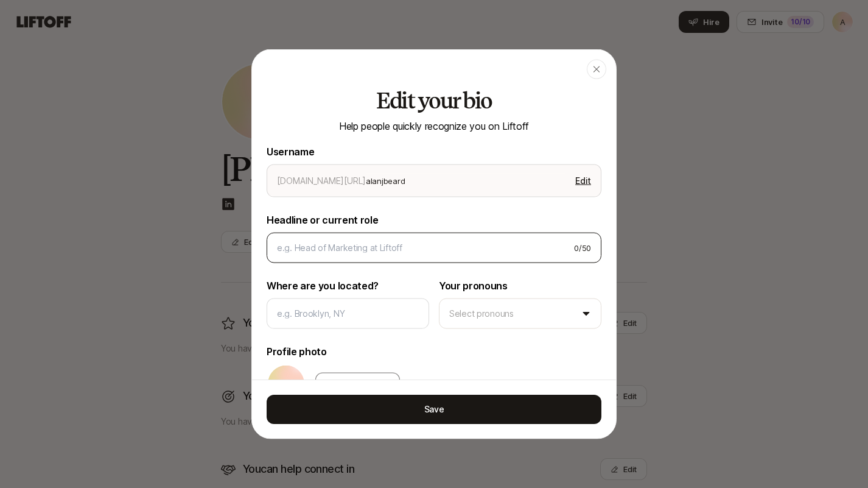 This screenshot has height=488, width=868. I want to click on button: Save, so click(434, 410).